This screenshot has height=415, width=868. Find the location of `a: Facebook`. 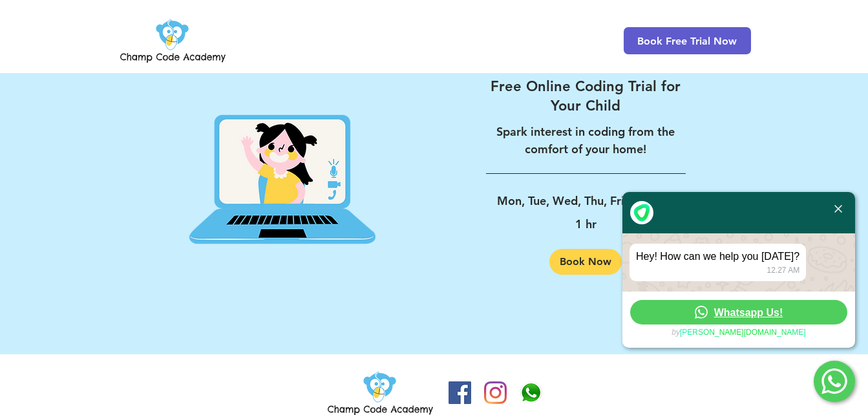

a: Facebook is located at coordinates (459, 393).